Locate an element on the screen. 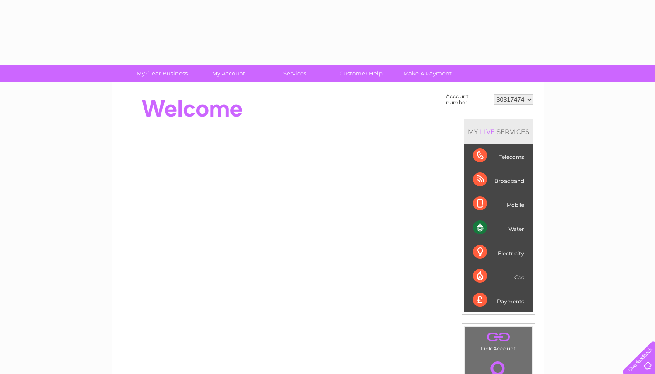 This screenshot has width=655, height=374. a: Services is located at coordinates (295, 73).